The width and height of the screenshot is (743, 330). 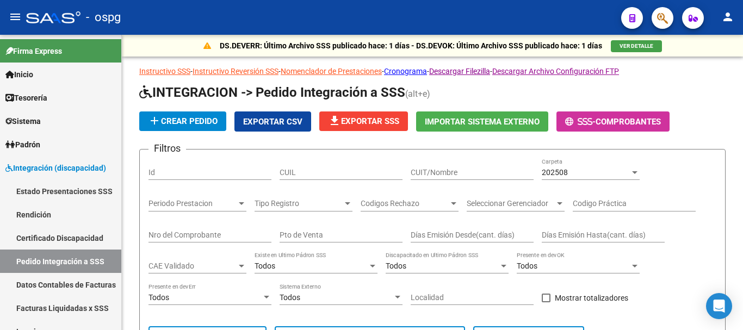 I want to click on span: Tipo Registro, so click(x=298, y=203).